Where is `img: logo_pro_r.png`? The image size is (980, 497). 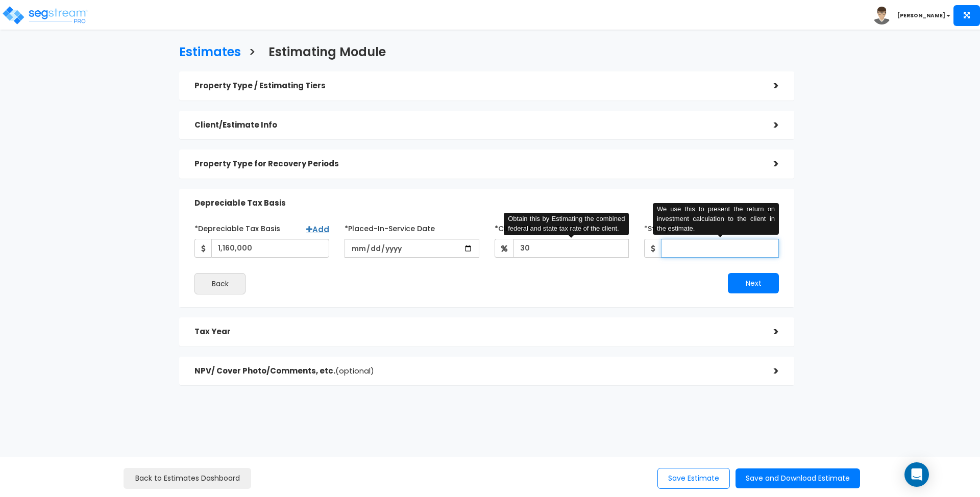 img: logo_pro_r.png is located at coordinates (45, 16).